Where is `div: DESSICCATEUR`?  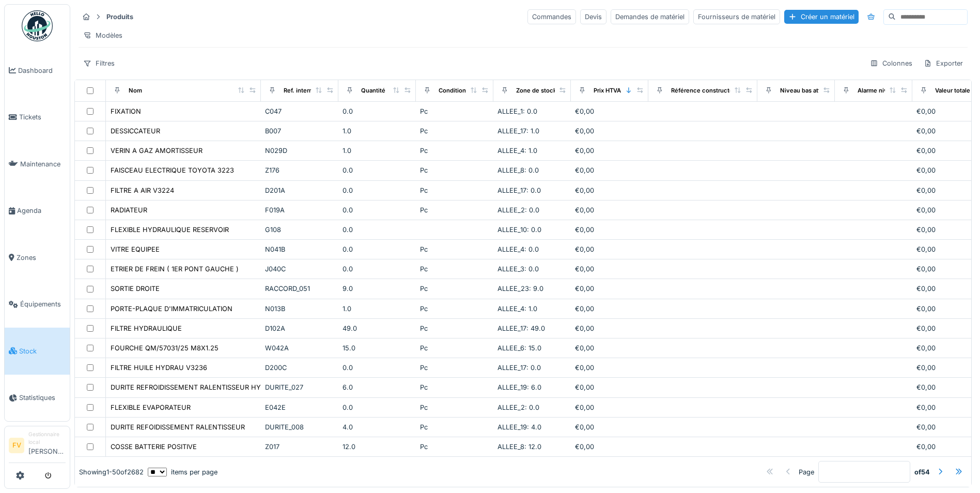
div: DESSICCATEUR is located at coordinates (136, 130).